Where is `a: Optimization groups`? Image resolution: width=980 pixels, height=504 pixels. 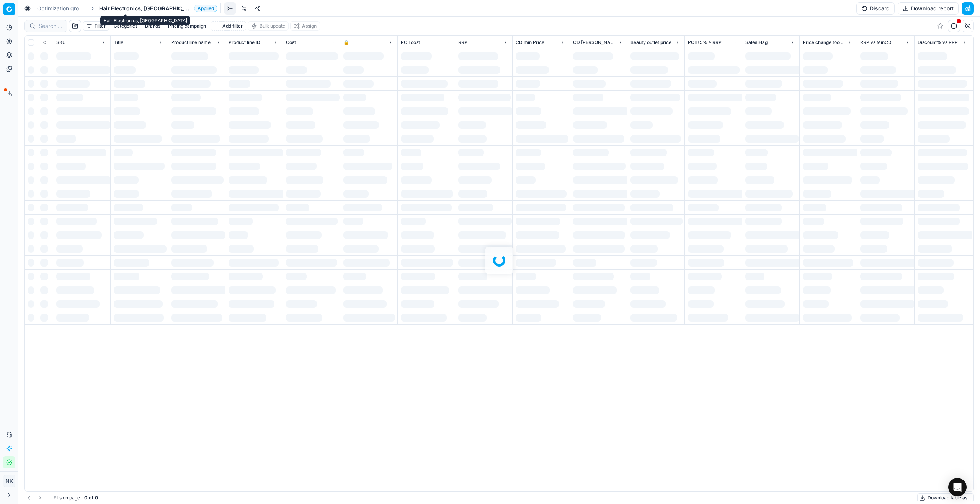
a: Optimization groups is located at coordinates (61, 9).